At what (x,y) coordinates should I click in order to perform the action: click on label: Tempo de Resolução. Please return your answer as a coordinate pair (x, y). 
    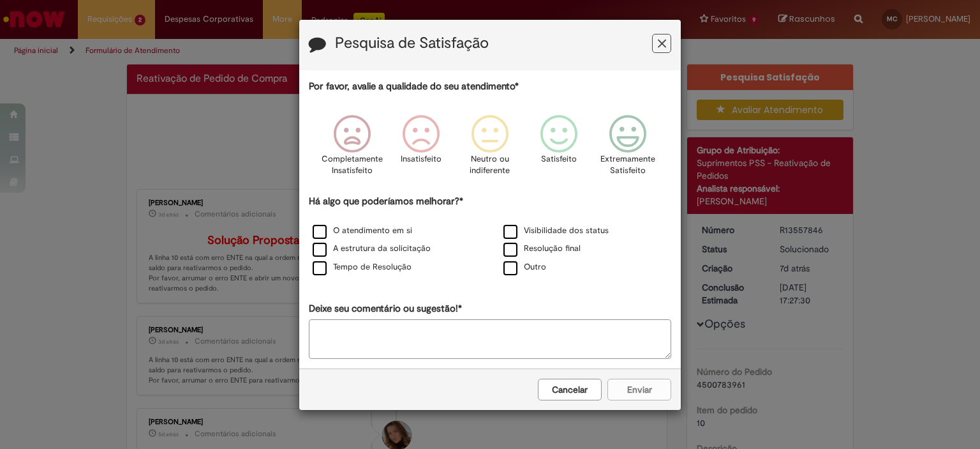
    Looking at the image, I should click on (361, 267).